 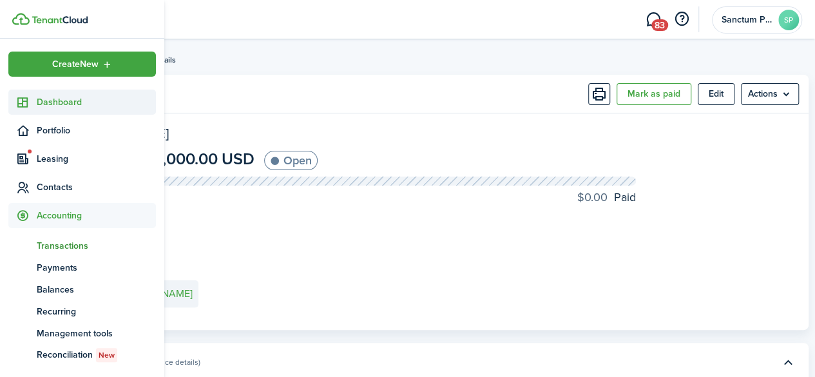 What do you see at coordinates (96, 130) in the screenshot?
I see `span: Portfolio` at bounding box center [96, 130].